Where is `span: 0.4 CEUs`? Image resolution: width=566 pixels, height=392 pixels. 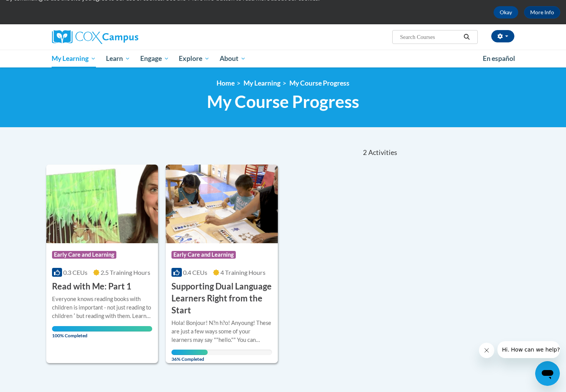 span: 0.4 CEUs is located at coordinates (195, 272).